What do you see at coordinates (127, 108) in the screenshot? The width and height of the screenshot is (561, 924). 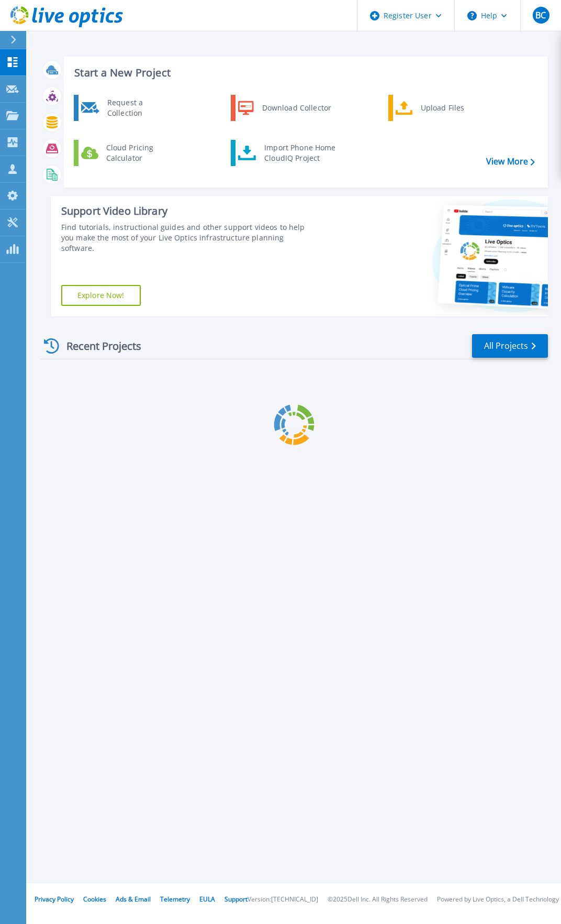 I see `a: Request a Collection` at bounding box center [127, 108].